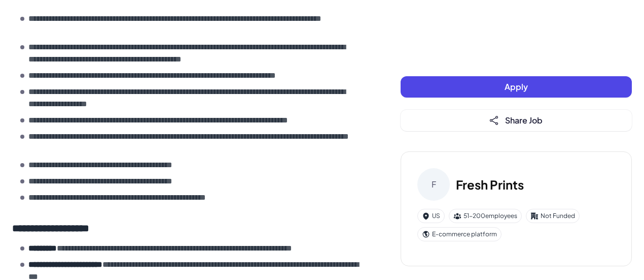  Describe the element at coordinates (490, 184) in the screenshot. I see `h3: Fresh Prints` at that location.